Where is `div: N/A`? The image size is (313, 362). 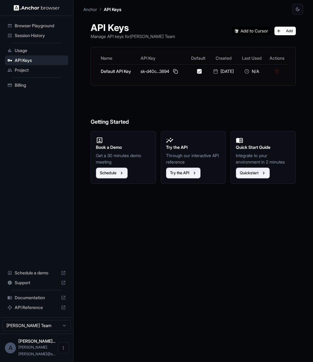 div: N/A is located at coordinates (252, 71).